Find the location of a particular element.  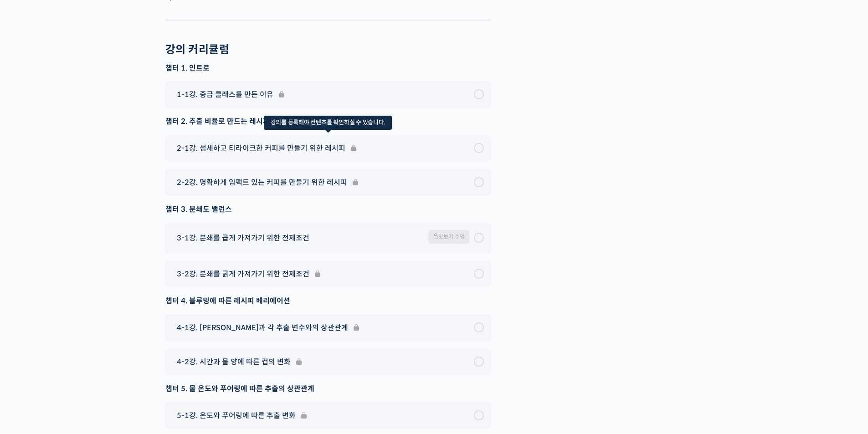

div: 챕터 3. 분쇄도 밸런스 is located at coordinates (328, 209).